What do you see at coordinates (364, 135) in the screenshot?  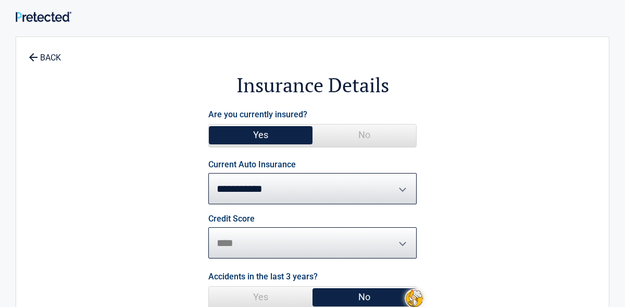 I see `span: No` at bounding box center [364, 135].